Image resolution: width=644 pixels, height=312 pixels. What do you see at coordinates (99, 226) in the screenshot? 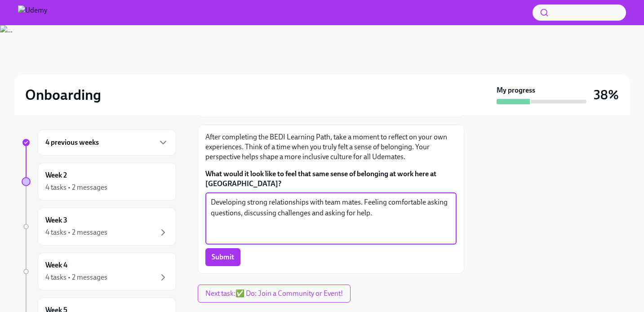
I see `a: Week 34 tasks • 2 messages` at bounding box center [99, 226].